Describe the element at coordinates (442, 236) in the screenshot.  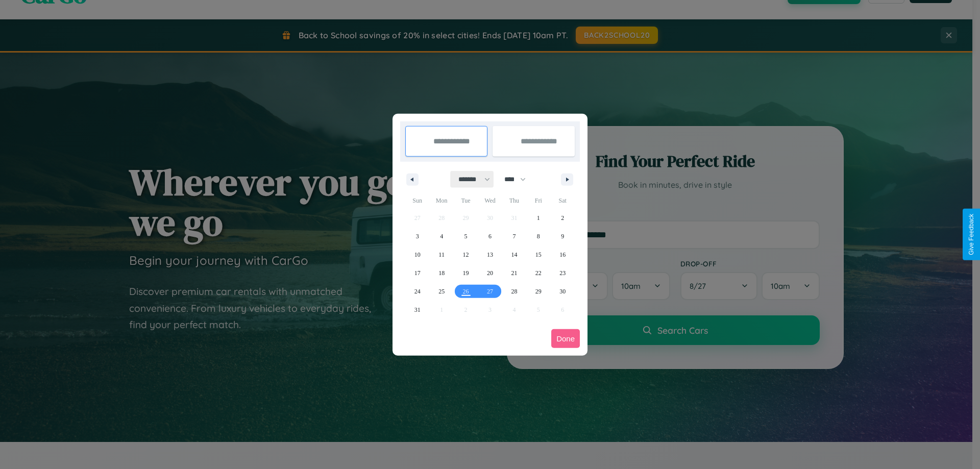
I see `span: 4` at that location.